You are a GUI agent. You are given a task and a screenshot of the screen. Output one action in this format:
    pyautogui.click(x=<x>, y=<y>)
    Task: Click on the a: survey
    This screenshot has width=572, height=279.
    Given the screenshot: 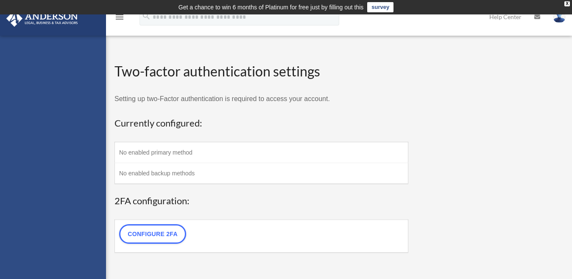 What is the action you would take?
    pyautogui.click(x=381, y=7)
    